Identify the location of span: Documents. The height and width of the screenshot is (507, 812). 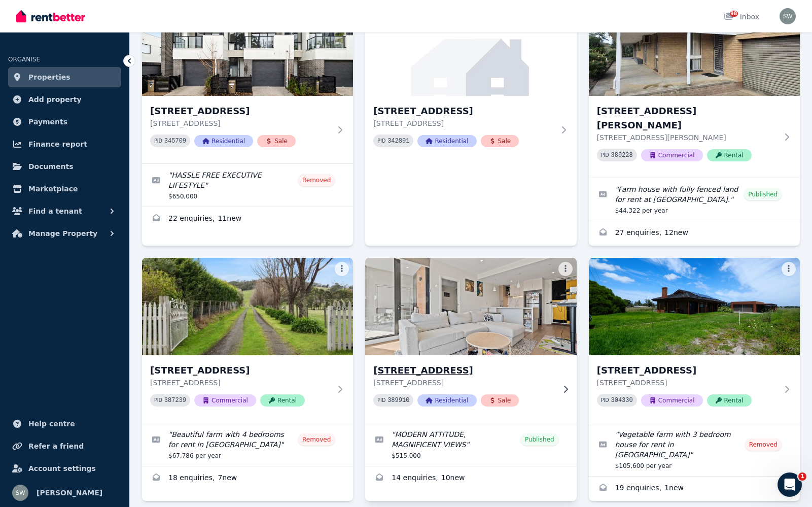
(51, 166).